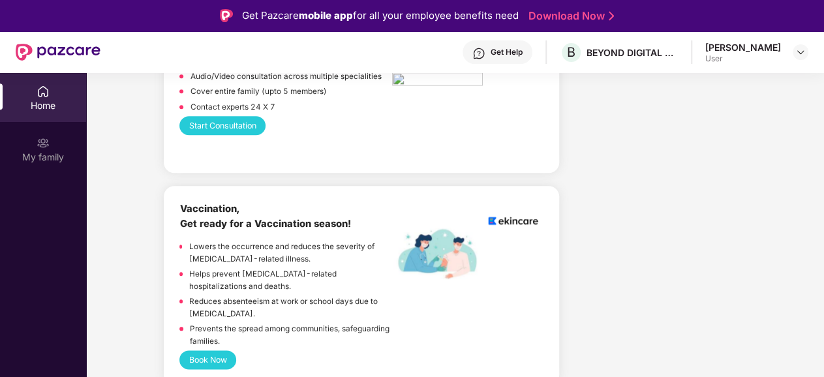  What do you see at coordinates (380, 16) in the screenshot?
I see `div: Get Pazcare for all your employee benefits need` at bounding box center [380, 16].